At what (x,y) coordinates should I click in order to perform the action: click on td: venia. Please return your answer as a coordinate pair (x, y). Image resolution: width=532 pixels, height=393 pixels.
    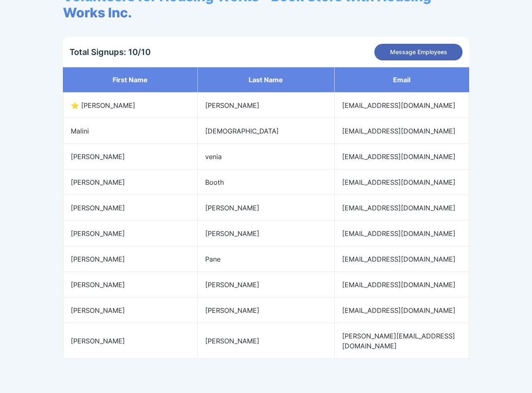
    Looking at the image, I should click on (266, 157).